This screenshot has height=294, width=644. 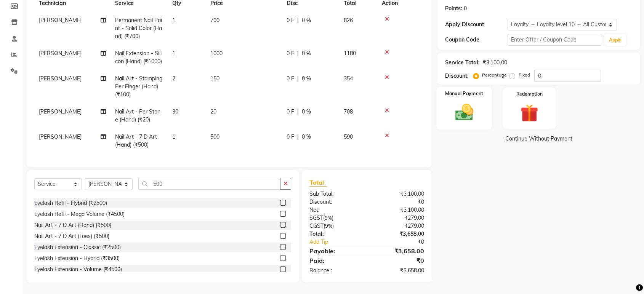 I want to click on span: 700, so click(x=215, y=20).